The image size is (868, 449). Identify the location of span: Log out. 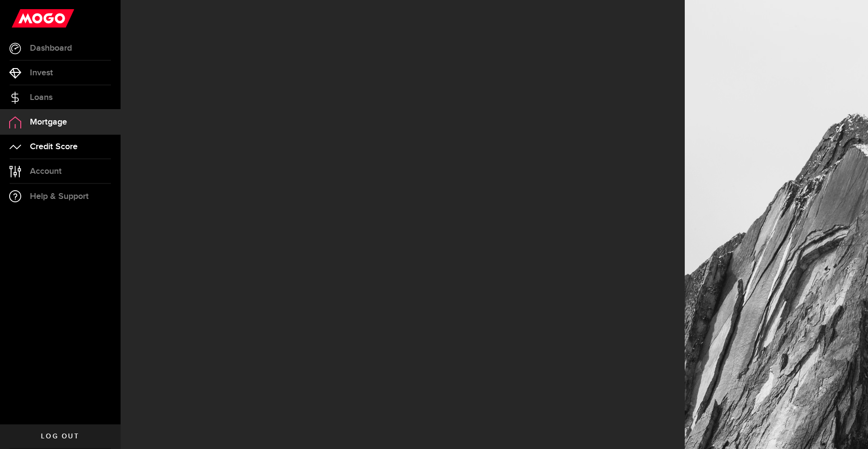
(60, 436).